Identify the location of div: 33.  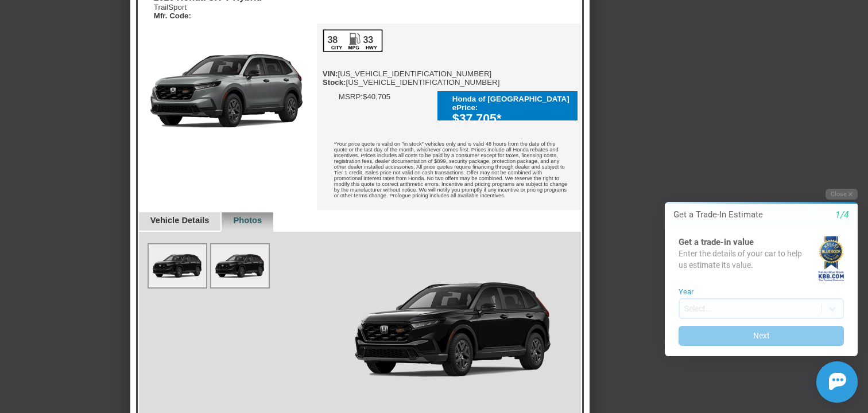
(368, 40).